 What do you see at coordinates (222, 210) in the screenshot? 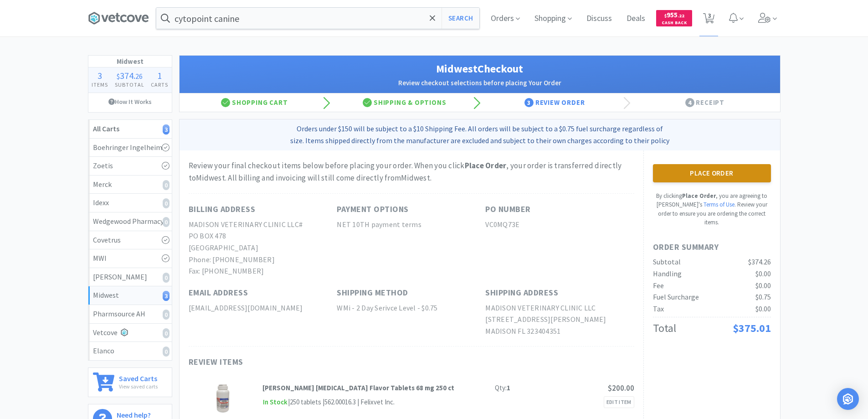
I see `h1: Billing Address` at bounding box center [222, 210].